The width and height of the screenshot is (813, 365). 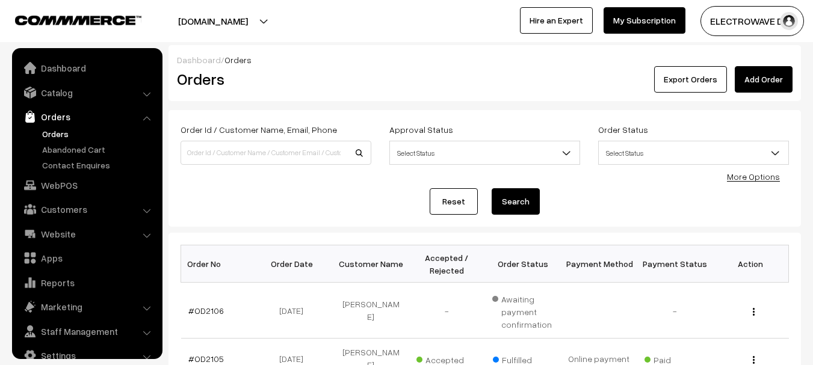 I want to click on a: COMMMERCE, so click(x=67, y=19).